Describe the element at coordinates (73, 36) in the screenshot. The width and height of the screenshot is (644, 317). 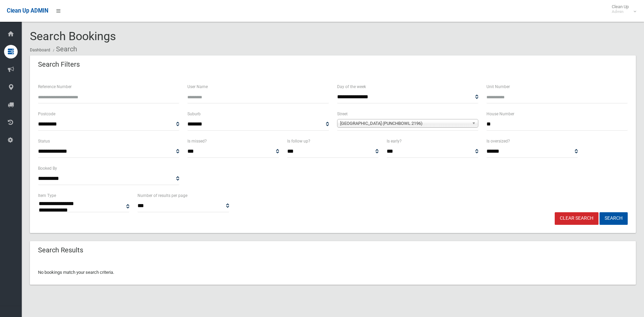
I see `span: Search Bookings` at that location.